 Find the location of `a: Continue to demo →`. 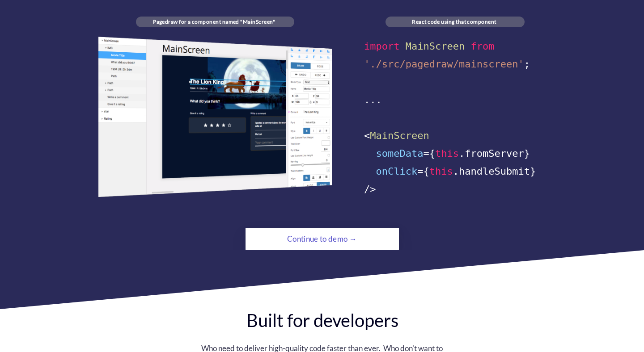

a: Continue to demo → is located at coordinates (322, 239).